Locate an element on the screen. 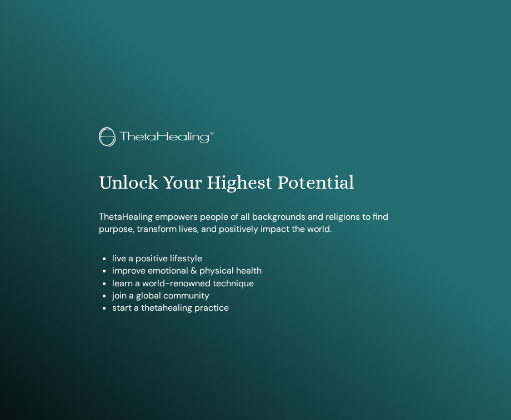 The image size is (511, 420). li: join a global community is located at coordinates (262, 296).